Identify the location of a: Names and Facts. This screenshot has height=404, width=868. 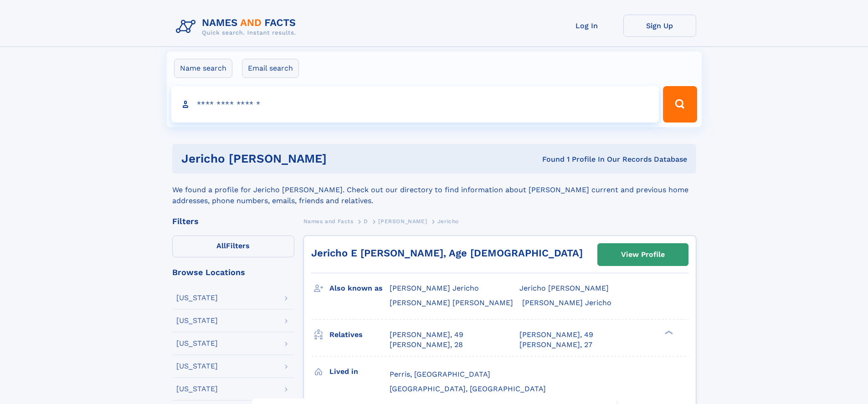
(329, 221).